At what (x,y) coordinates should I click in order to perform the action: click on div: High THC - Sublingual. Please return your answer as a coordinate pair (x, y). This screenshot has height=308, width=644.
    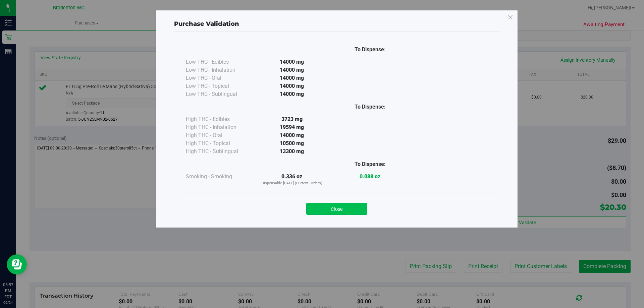
    Looking at the image, I should click on (219, 152).